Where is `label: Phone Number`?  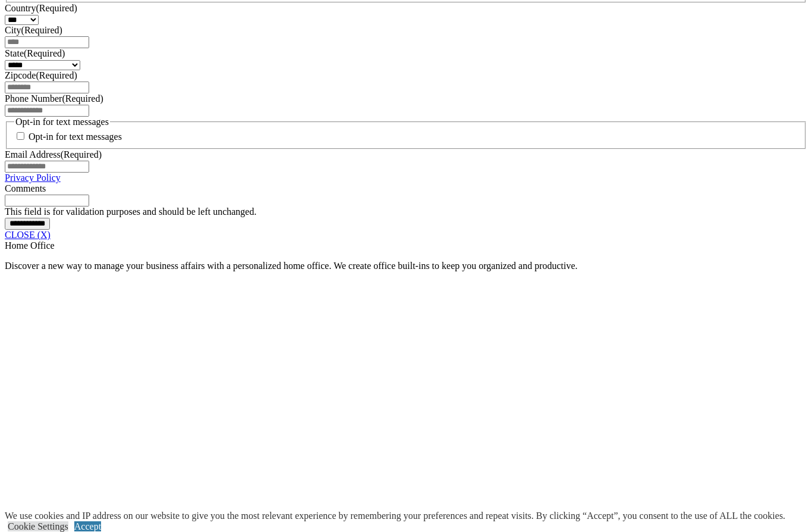
label: Phone Number is located at coordinates (54, 98).